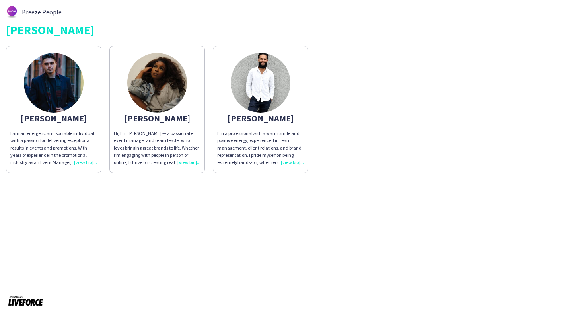 The height and width of the screenshot is (316, 576). I want to click on span: I am an energetic and sociable individual with a passion for delivering exceptional results in ev..., so click(53, 191).